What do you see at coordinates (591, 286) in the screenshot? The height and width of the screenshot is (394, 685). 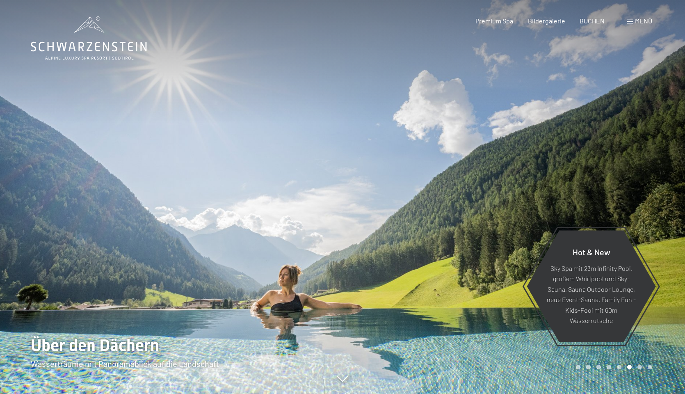 I see `a: Hot & New Sky Spa mit 23m Infinity Pool, großem Whirlpool und Sky-Sauna, Sauna Outdoor Lounge, ne...` at bounding box center [591, 286].